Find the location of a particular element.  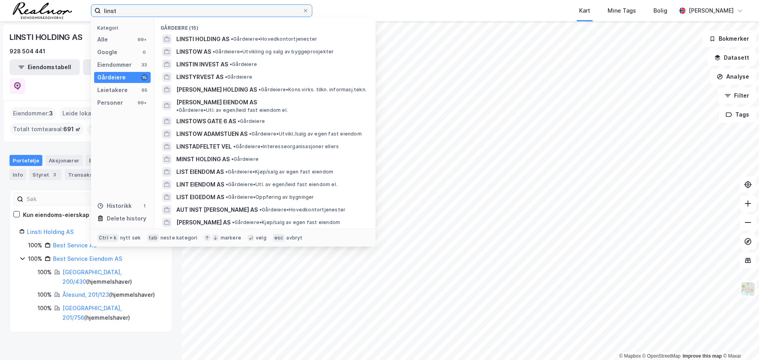

span: Gårdeiere • Utvikl./salg av egen fast eiendom is located at coordinates (305, 134).